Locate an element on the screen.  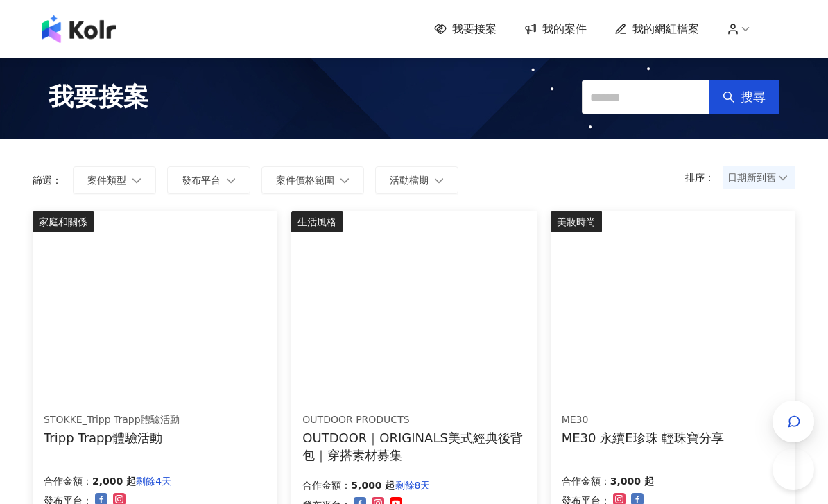
span: 案件價格範圍 is located at coordinates (305, 180).